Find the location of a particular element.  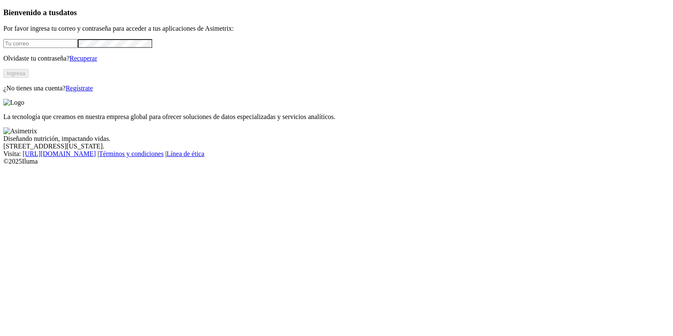

h3: Bienvenido a tus is located at coordinates (337, 13).